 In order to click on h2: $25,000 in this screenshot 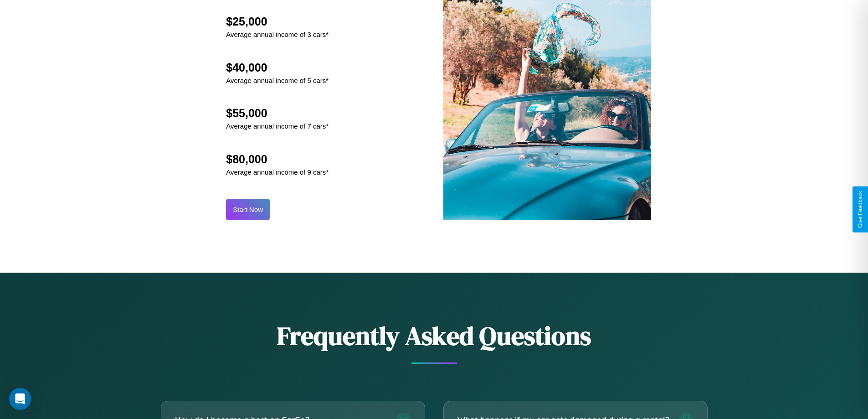, I will do `click(277, 21)`.